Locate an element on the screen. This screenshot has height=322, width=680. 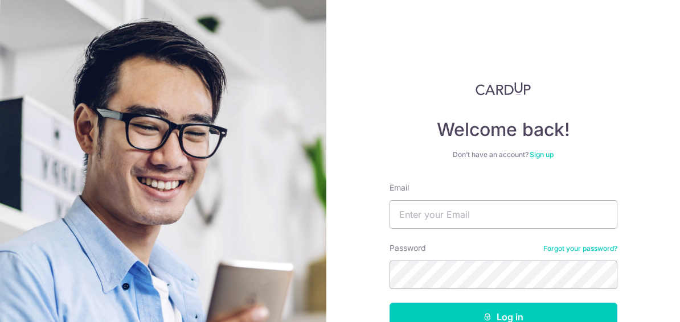
div: Don’t have an account? is located at coordinates (503, 155).